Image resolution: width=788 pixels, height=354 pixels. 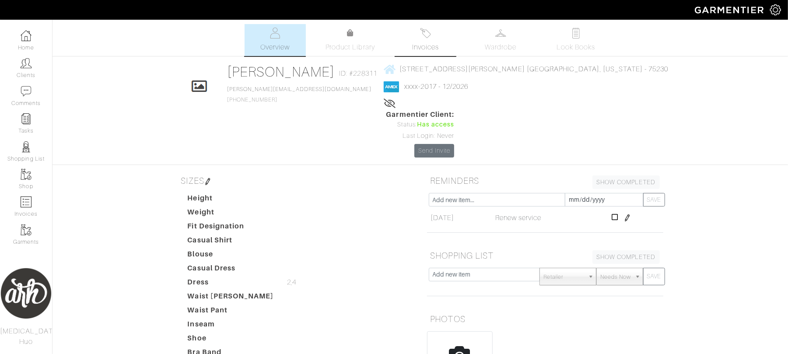 I want to click on img: clients-icon-6bae9207a08558b7cb47a8932f037763ab4055f8c8b6bfacd5dc20c3e0201464.png, so click(x=26, y=63).